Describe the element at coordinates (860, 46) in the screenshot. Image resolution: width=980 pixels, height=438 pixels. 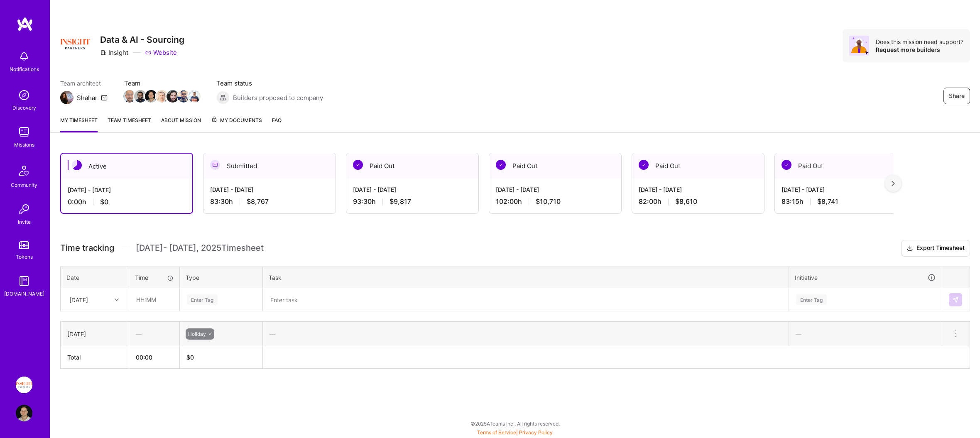
I see `img: Avatar` at that location.